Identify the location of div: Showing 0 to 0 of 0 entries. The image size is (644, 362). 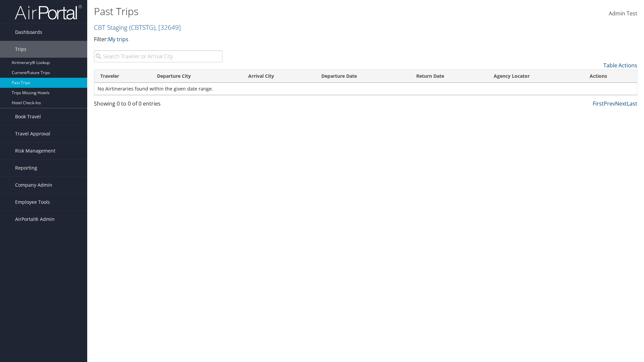
(158, 105).